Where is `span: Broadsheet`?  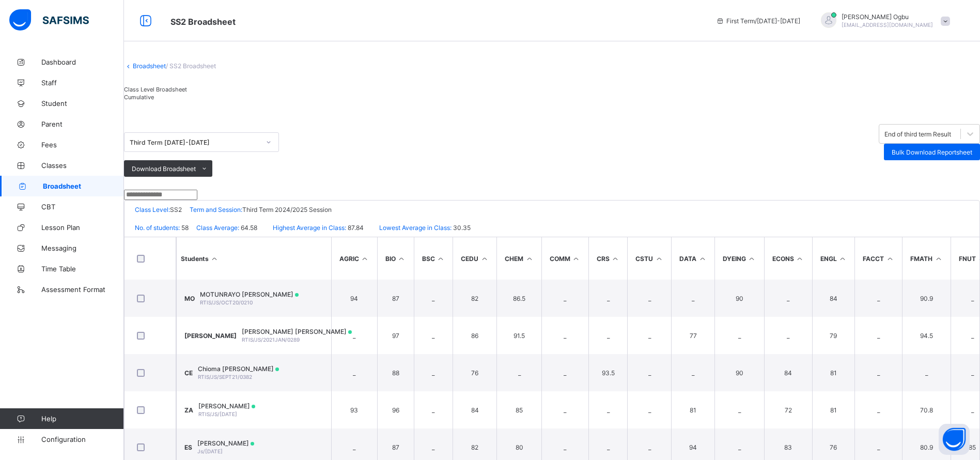
span: Broadsheet is located at coordinates (83, 186).